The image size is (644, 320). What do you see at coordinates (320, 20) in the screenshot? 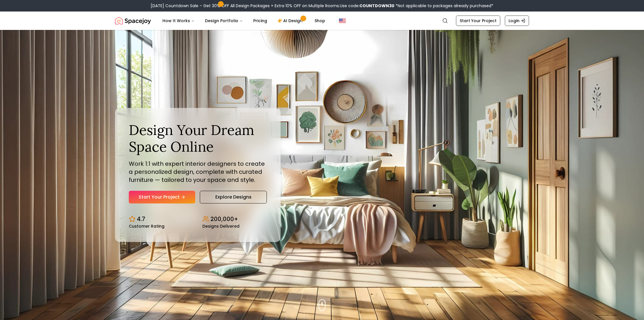
I see `a: Shop` at bounding box center [320, 20].